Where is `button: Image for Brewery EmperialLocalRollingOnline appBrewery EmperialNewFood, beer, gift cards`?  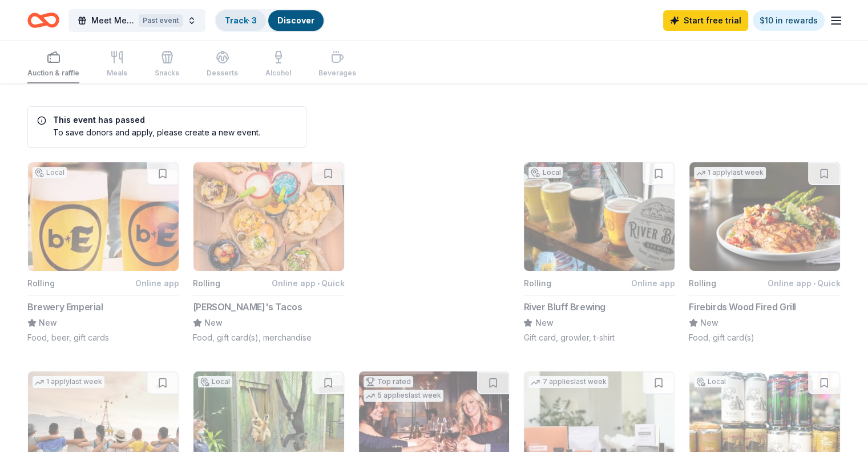
button: Image for Brewery EmperialLocalRollingOnline appBrewery EmperialNewFood, beer, gift cards is located at coordinates (103, 252).